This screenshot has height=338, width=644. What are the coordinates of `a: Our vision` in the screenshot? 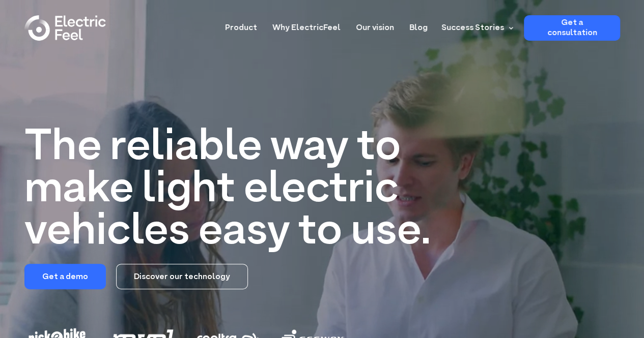 It's located at (375, 24).